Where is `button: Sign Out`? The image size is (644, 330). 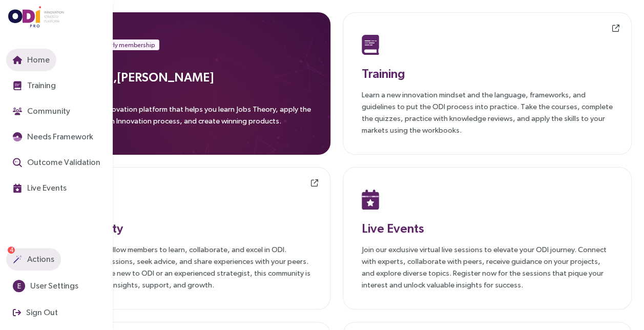 button: Sign Out is located at coordinates (35, 312).